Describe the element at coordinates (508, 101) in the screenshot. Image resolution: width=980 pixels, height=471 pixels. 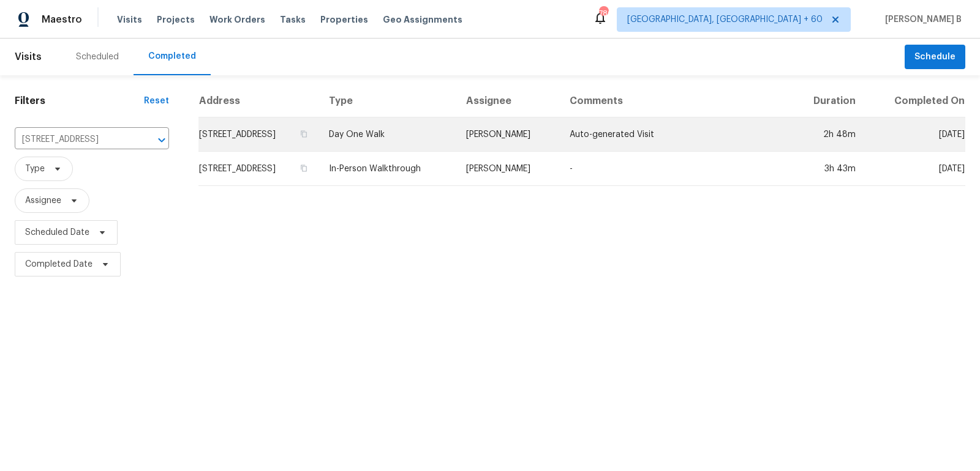
I see `th: Assignee` at that location.